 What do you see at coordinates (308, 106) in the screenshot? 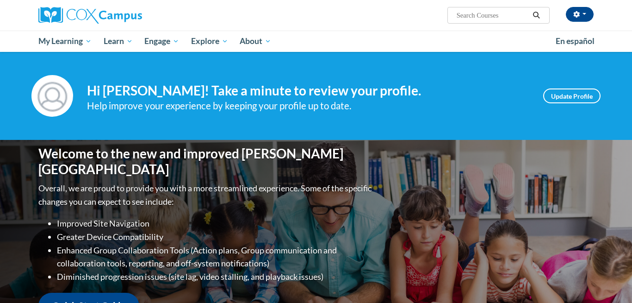
I see `div: Help improve your experience by keeping your profile up to date.` at bounding box center [308, 106].